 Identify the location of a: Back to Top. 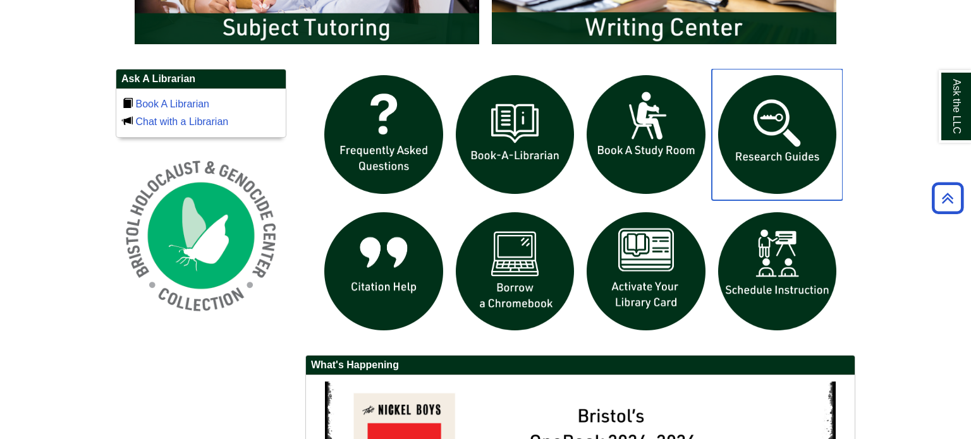
(947, 198).